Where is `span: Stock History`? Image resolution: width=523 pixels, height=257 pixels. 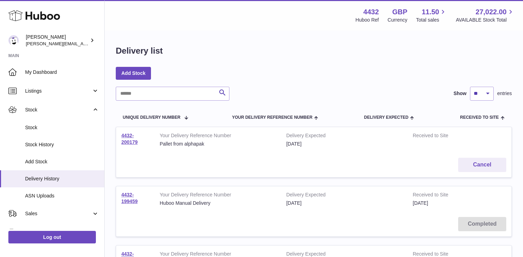
span: Stock History is located at coordinates (62, 145).